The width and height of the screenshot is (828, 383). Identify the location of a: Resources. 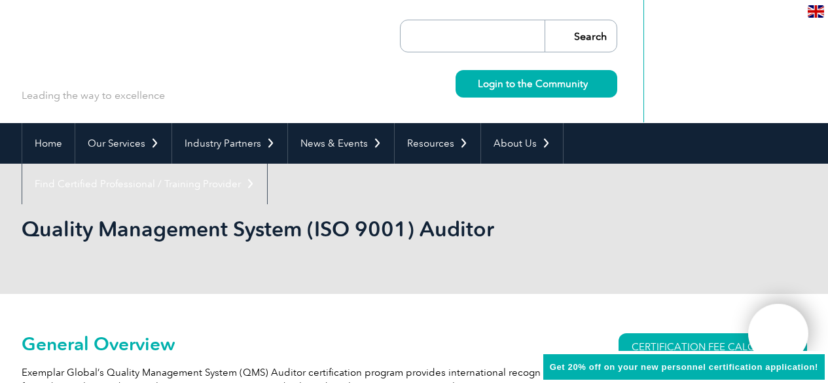
(437, 143).